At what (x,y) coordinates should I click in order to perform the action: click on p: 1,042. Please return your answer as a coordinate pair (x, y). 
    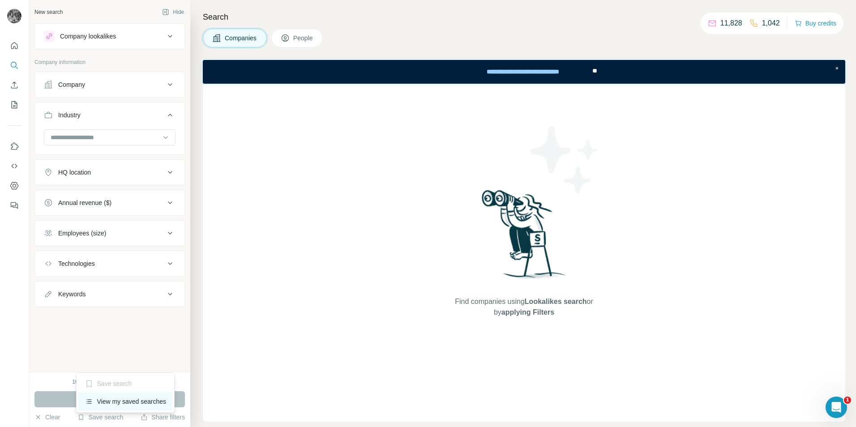
    Looking at the image, I should click on (771, 23).